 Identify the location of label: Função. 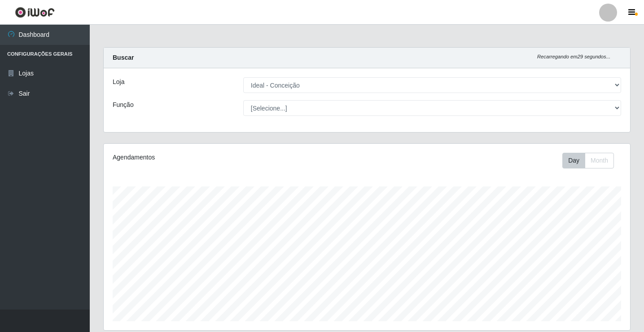
(123, 105).